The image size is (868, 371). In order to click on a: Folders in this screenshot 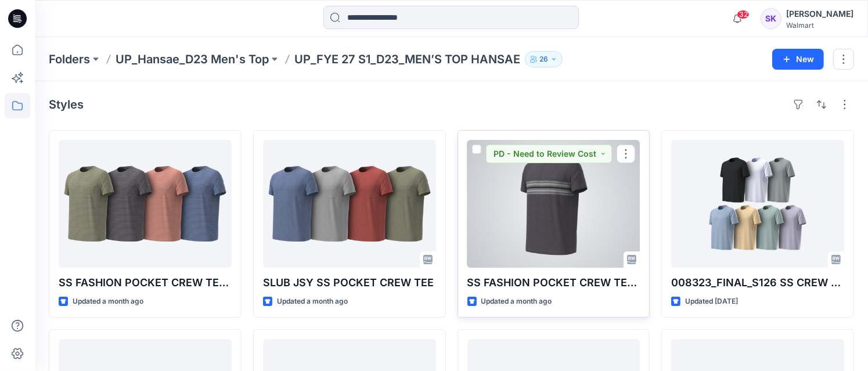, I will do `click(69, 59)`.